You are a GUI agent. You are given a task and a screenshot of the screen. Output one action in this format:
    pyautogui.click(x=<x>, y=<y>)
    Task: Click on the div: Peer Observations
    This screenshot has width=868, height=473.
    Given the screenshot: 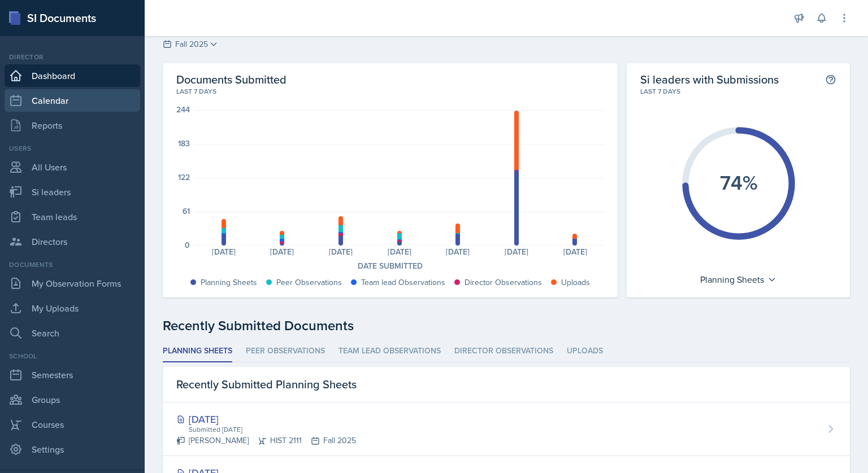 What is the action you would take?
    pyautogui.click(x=309, y=282)
    